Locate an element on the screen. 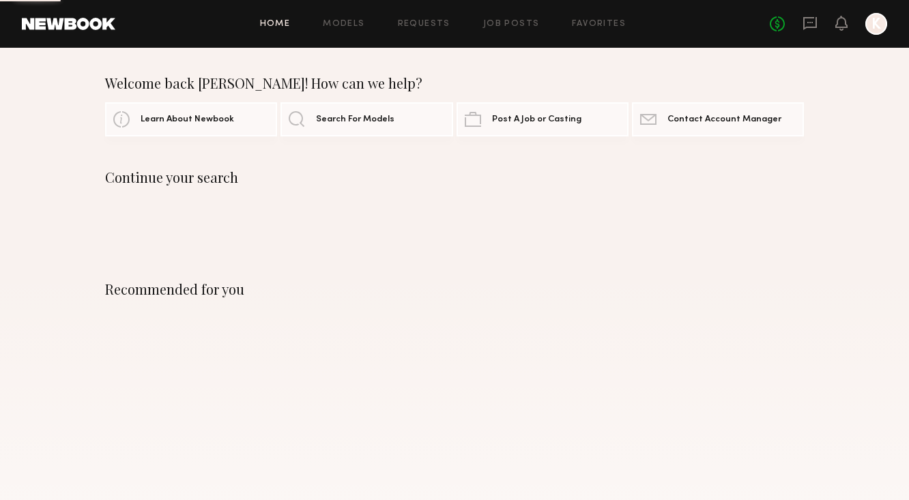 The width and height of the screenshot is (909, 500). a: Requests is located at coordinates (424, 24).